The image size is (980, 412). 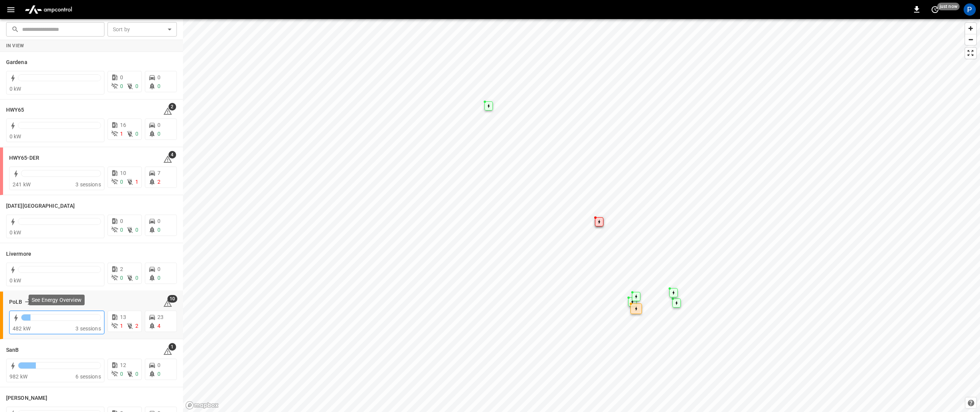 I want to click on h6: PoLB, so click(x=16, y=302).